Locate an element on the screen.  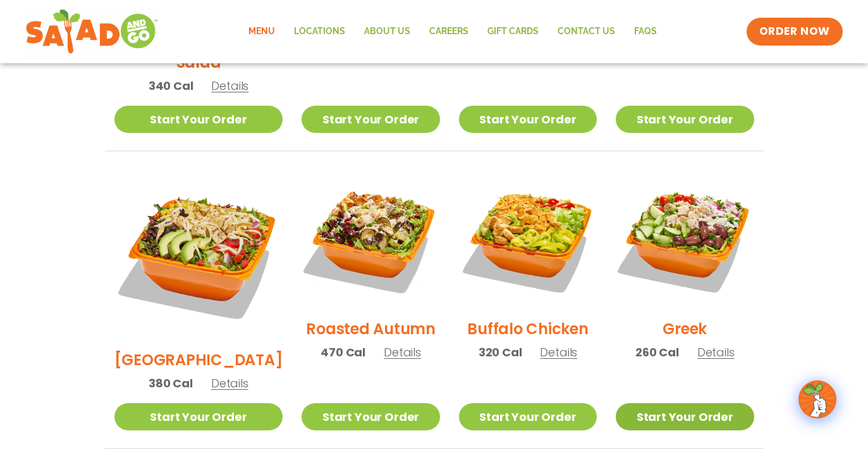
span: ORDER NOW is located at coordinates (795, 32).